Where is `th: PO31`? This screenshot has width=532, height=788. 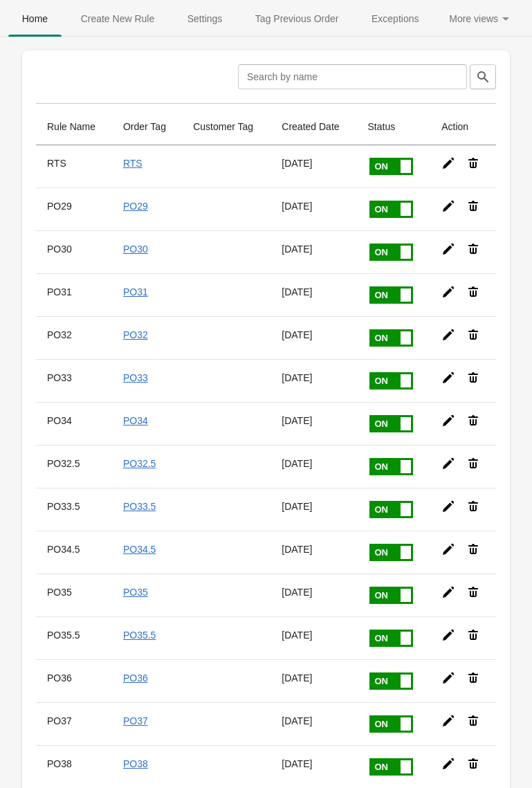 th: PO31 is located at coordinates (74, 295).